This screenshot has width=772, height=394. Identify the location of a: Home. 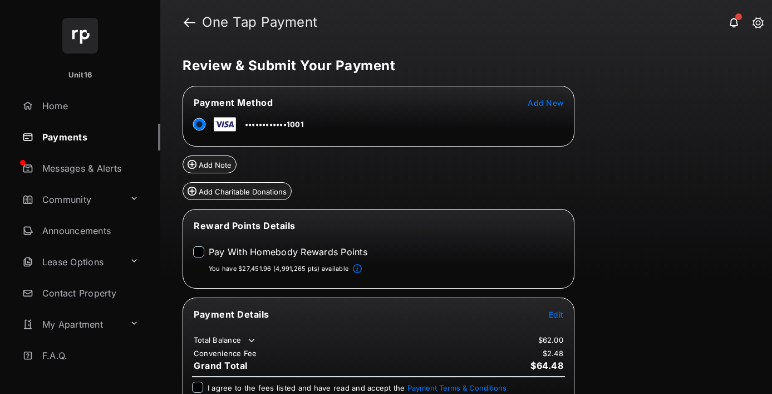
(89, 106).